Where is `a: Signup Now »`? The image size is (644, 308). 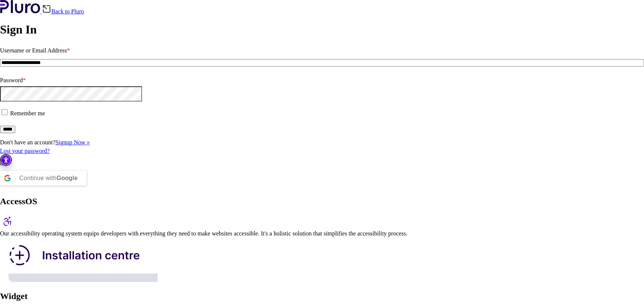 a: Signup Now » is located at coordinates (72, 142).